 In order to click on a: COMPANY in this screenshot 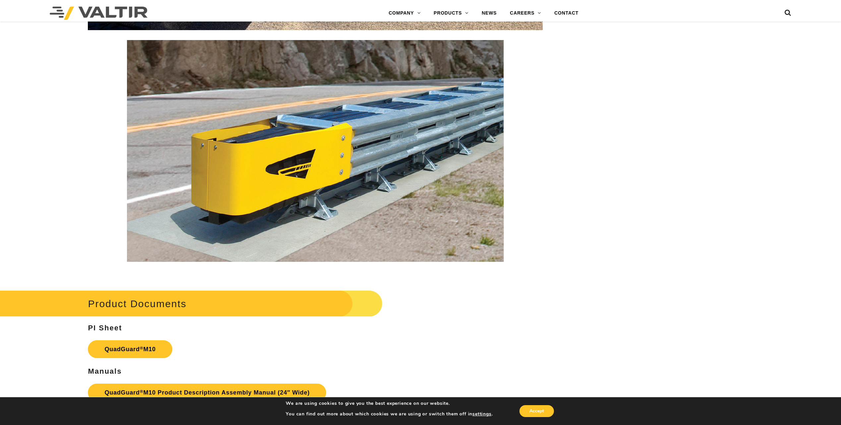, I will do `click(404, 13)`.